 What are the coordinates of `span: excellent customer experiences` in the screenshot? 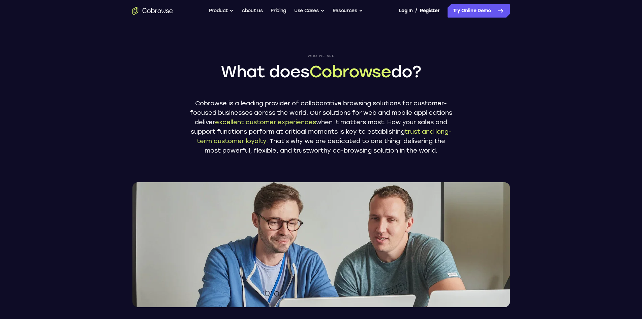 It's located at (266, 122).